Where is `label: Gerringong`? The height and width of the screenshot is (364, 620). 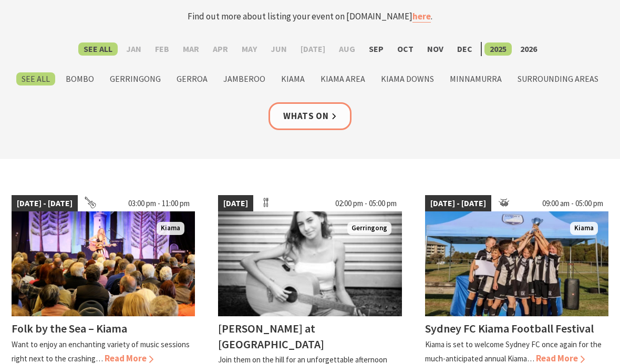
label: Gerringong is located at coordinates (135, 78).